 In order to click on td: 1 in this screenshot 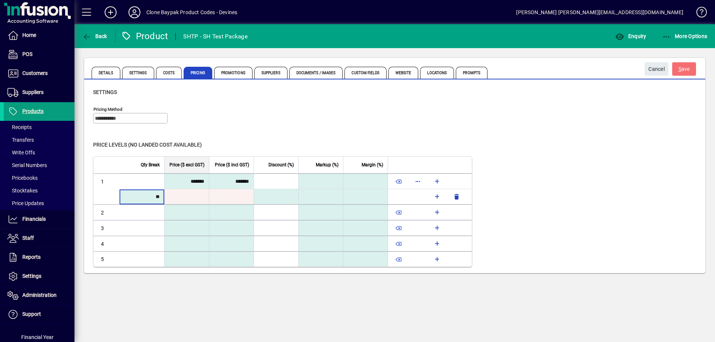, I will do `click(107, 181)`.